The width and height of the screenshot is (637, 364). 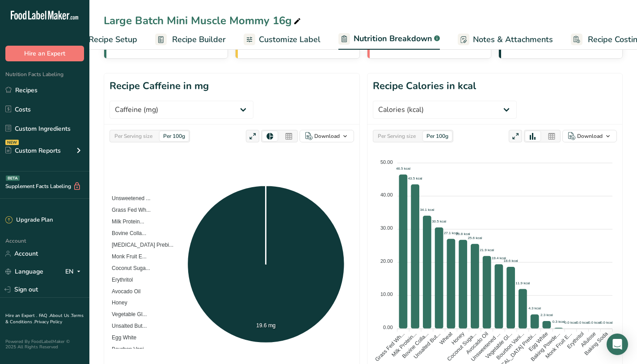 What do you see at coordinates (45, 54) in the screenshot?
I see `button: Hire an Expert` at bounding box center [45, 54].